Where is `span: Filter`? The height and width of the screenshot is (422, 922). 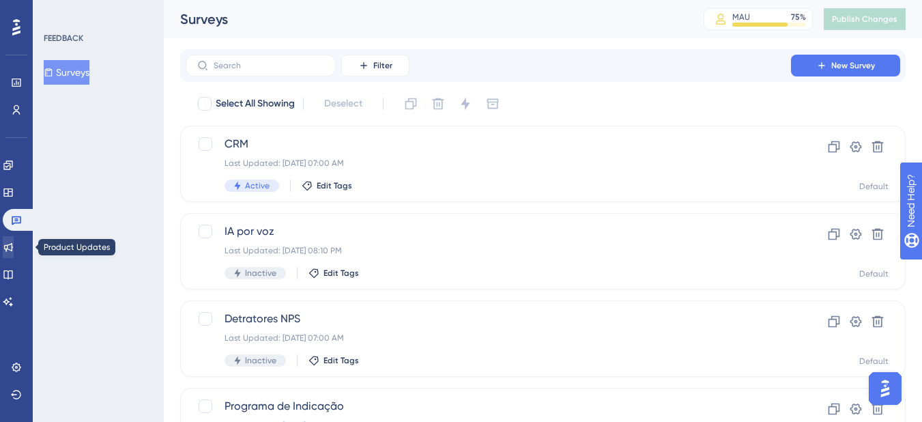 span: Filter is located at coordinates (383, 66).